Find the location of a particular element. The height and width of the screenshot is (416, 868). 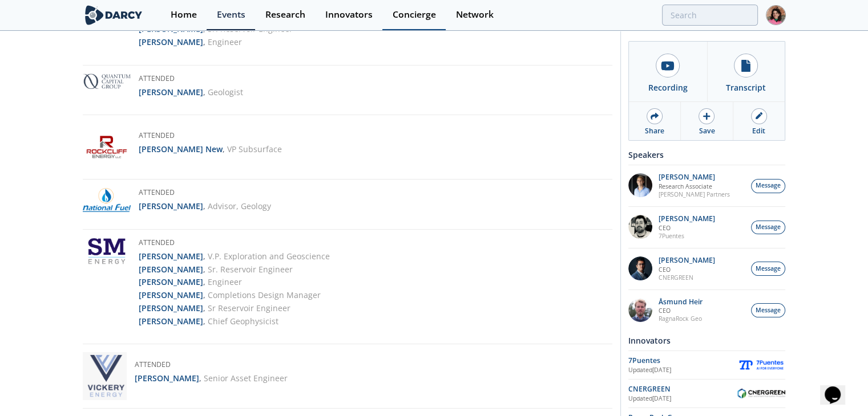

span: Completions Design Manager is located at coordinates (264, 295).